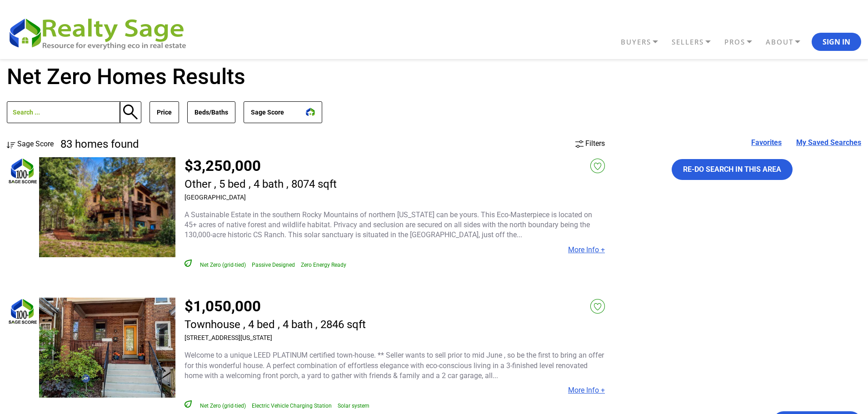 Image resolution: width=868 pixels, height=414 pixels. Describe the element at coordinates (64, 112) in the screenshot. I see `input: Search ...` at that location.